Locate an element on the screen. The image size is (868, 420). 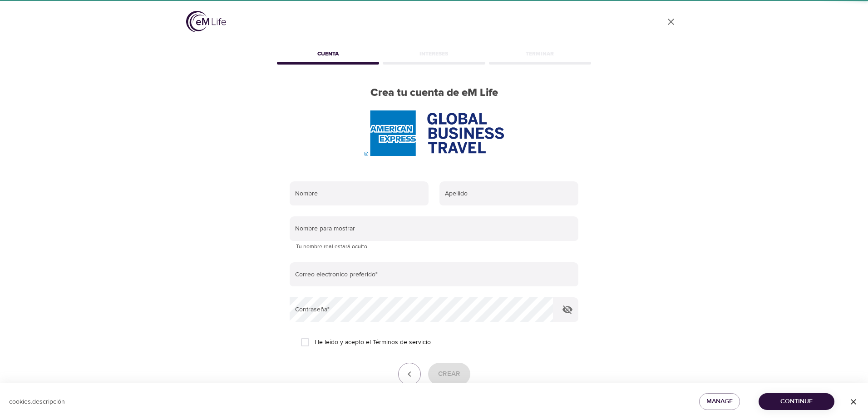
p: Tu nombre real estará oculto. is located at coordinates (434, 247).